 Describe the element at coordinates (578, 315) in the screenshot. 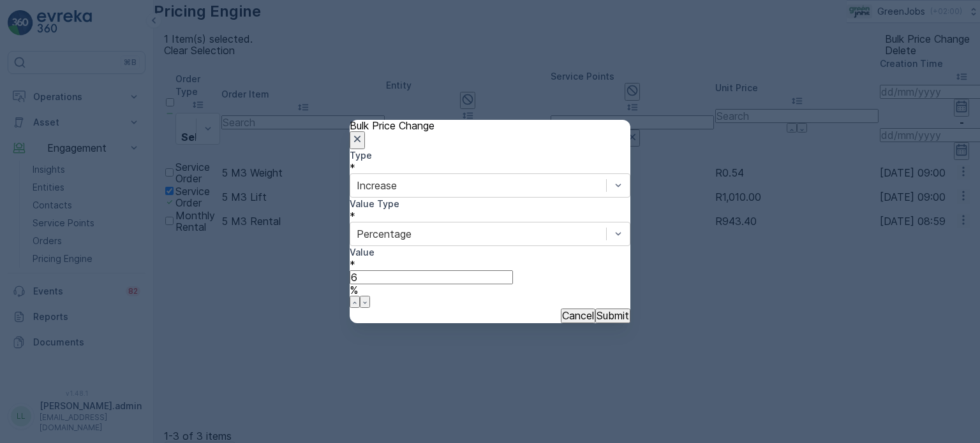

I see `button: Cancel` at that location.